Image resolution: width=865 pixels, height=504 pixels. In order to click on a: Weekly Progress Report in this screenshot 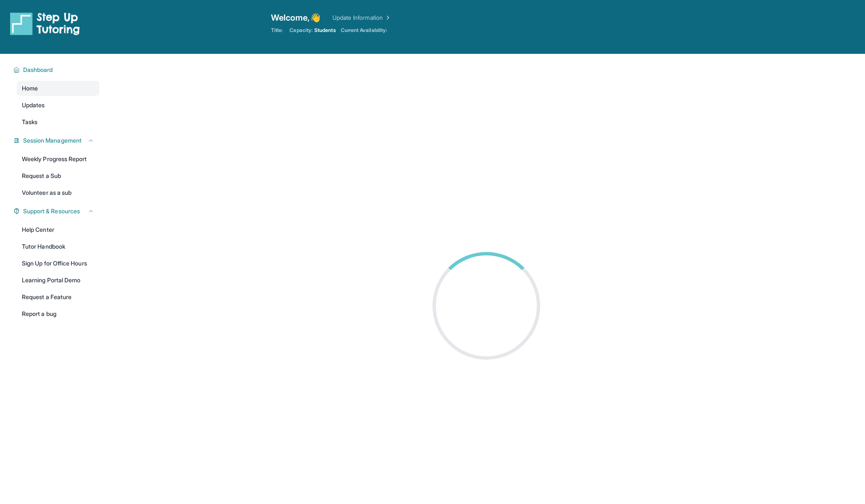, I will do `click(58, 159)`.